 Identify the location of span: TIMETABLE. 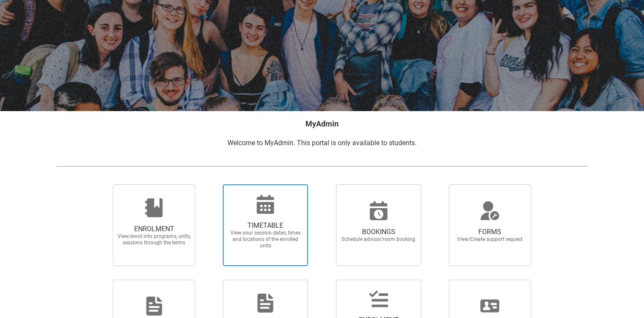
(265, 226).